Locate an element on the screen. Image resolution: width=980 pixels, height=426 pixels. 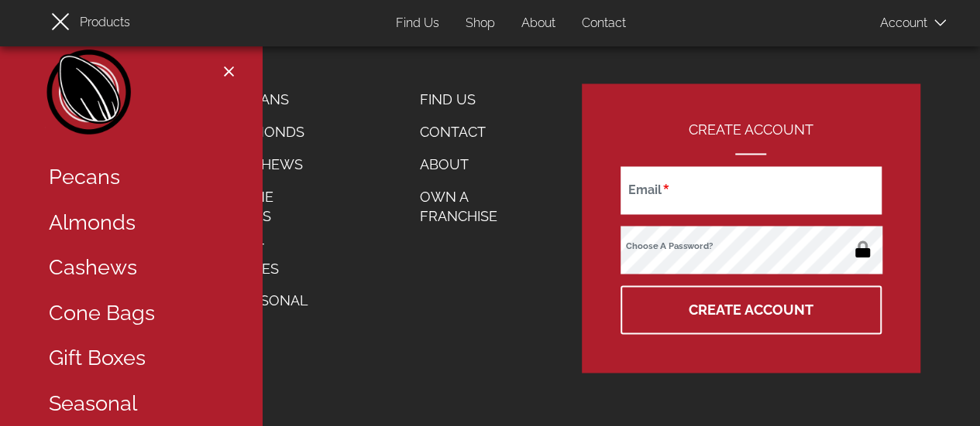
a: Cashews is located at coordinates (272, 165).